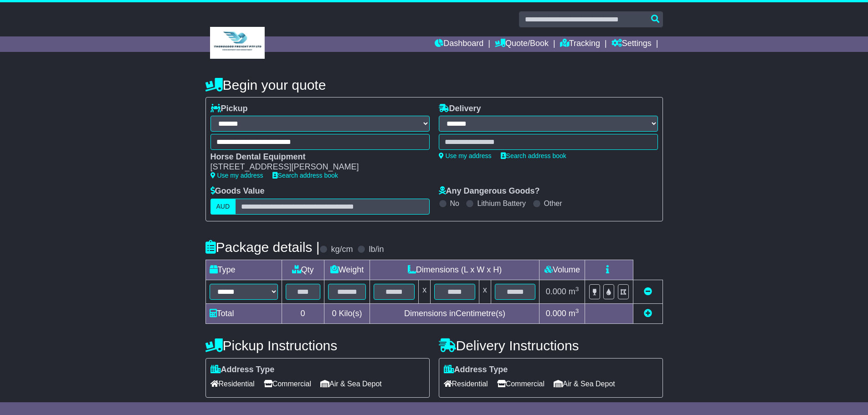  I want to click on a: Settings, so click(631, 44).